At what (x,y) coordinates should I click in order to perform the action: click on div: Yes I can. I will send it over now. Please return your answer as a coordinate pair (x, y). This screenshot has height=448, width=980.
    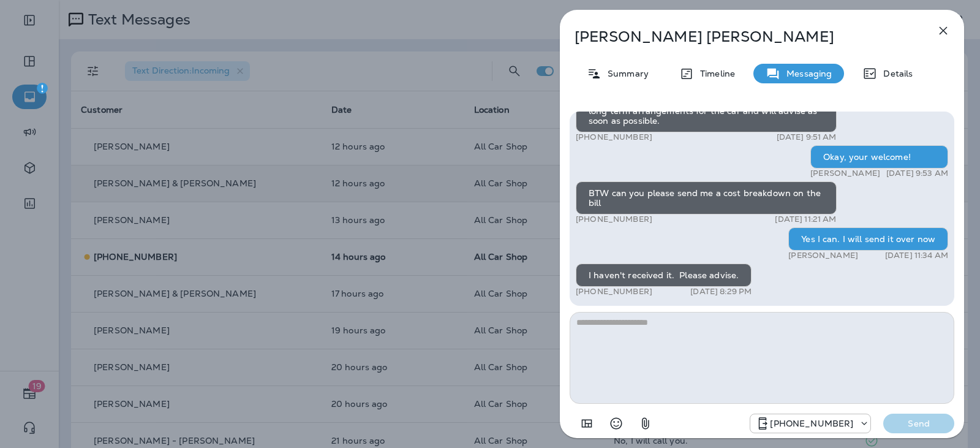
    Looking at the image, I should click on (868, 239).